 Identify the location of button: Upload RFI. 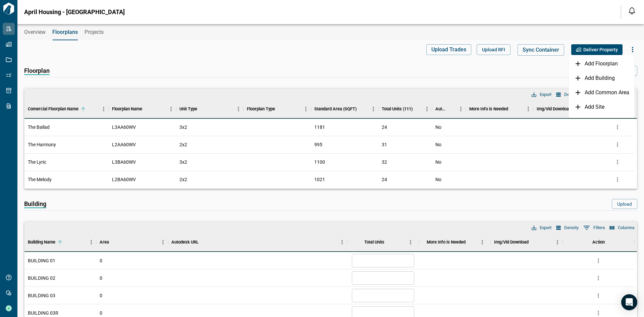
(494, 50).